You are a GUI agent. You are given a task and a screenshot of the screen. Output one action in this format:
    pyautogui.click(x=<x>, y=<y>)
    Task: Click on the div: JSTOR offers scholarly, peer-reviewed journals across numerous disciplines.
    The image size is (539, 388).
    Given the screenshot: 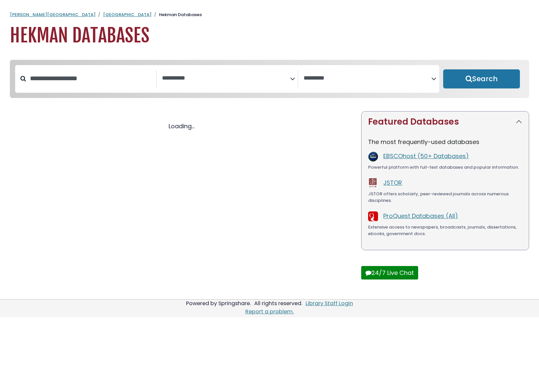 What is the action you would take?
    pyautogui.click(x=445, y=197)
    